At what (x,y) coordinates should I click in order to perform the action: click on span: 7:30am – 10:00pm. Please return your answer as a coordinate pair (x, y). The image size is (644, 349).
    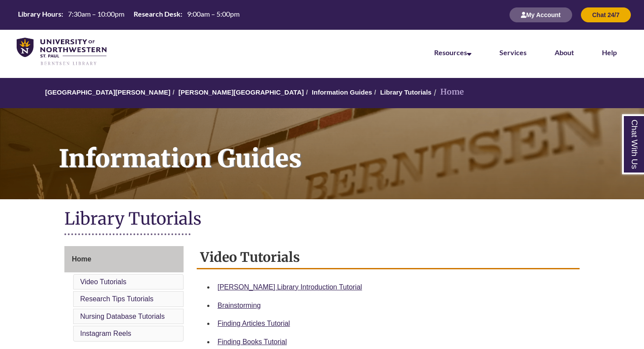
    Looking at the image, I should click on (96, 13).